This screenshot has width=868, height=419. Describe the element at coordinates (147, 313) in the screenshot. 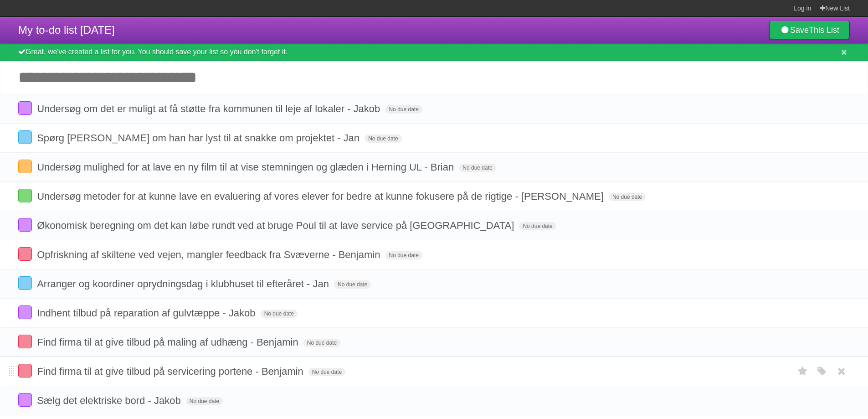

I see `span: Indhent tilbud på reparation af gulvtæppe - Jakob` at that location.